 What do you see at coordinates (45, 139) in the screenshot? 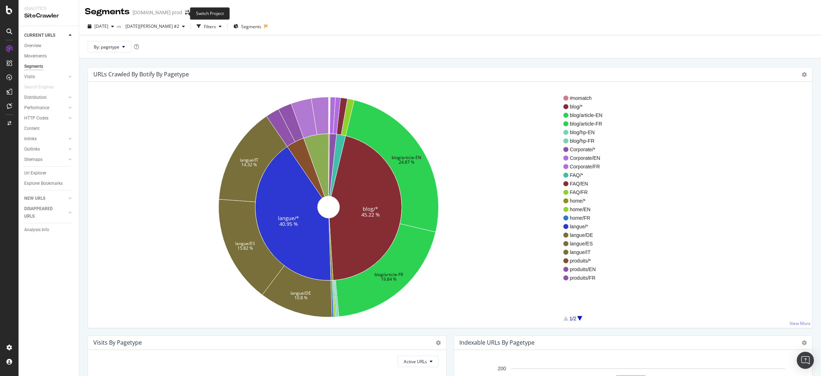
I see `a: Inlinks` at bounding box center [45, 139].